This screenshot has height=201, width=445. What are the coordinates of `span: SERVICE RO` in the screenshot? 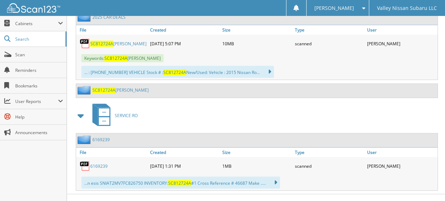 It's located at (126, 115).